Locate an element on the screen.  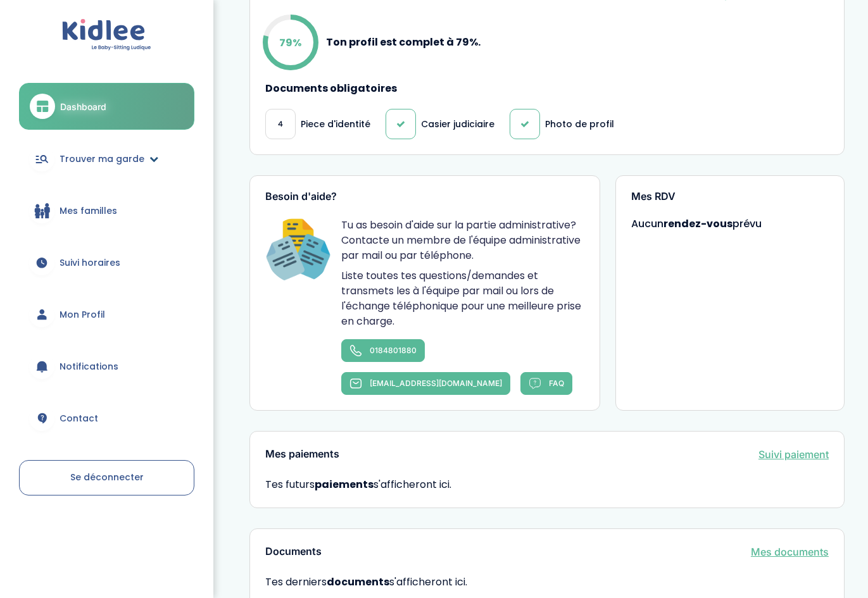
a: Suivi horaires is located at coordinates (106, 262).